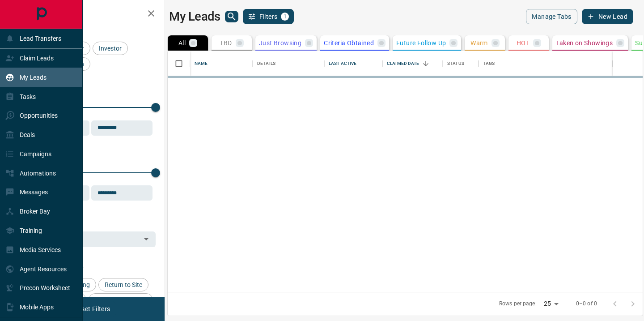  Describe the element at coordinates (110, 48) in the screenshot. I see `div: Investor` at that location.